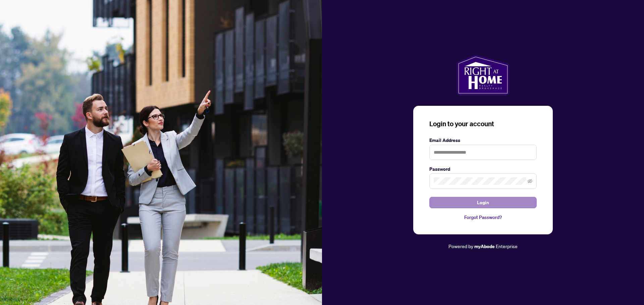 The height and width of the screenshot is (305, 644). What do you see at coordinates (483, 124) in the screenshot?
I see `h3: Login to your account` at bounding box center [483, 124].